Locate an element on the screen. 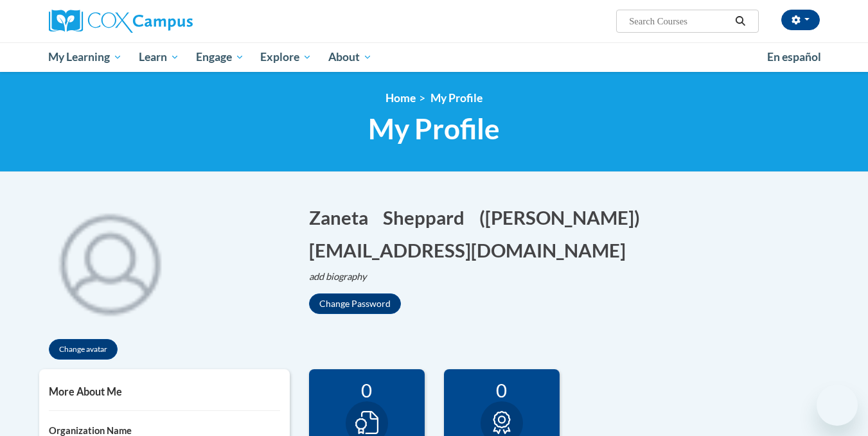 Image resolution: width=868 pixels, height=436 pixels. a: About is located at coordinates (350, 58).